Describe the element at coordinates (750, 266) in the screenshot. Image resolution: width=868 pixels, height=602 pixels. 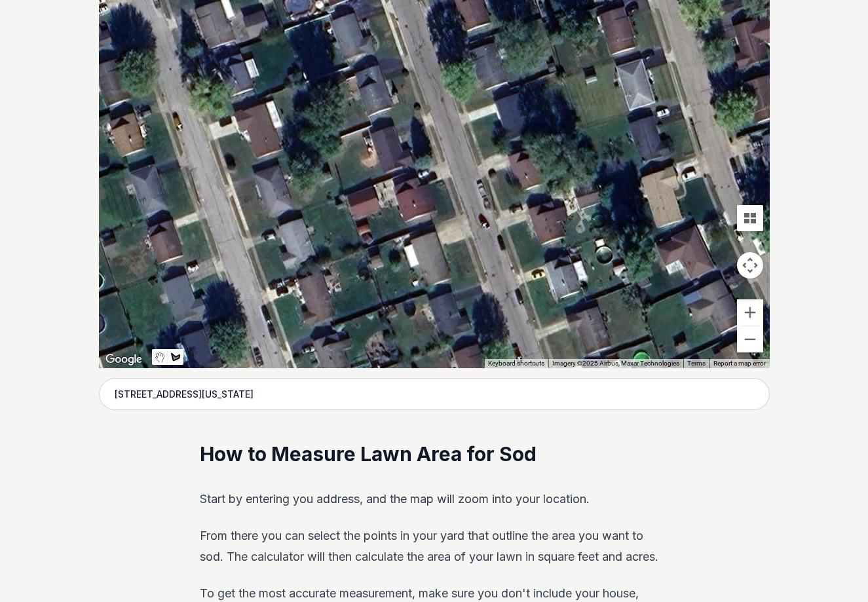
I see `button: Map camera controls` at that location.